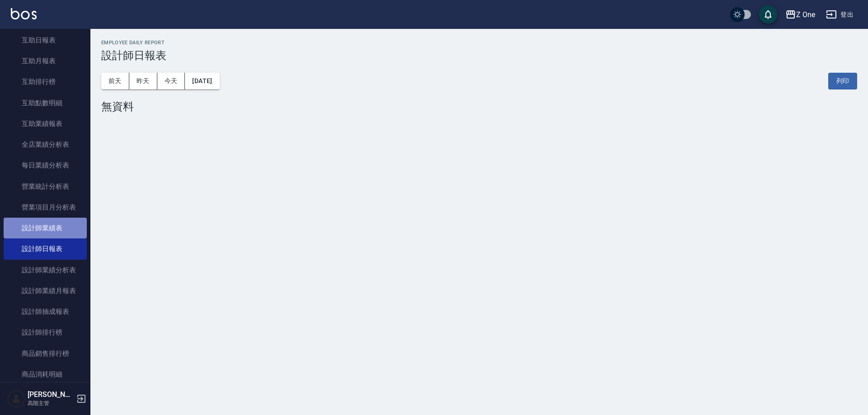 The height and width of the screenshot is (415, 868). Describe the element at coordinates (143, 81) in the screenshot. I see `button: 昨天` at that location.